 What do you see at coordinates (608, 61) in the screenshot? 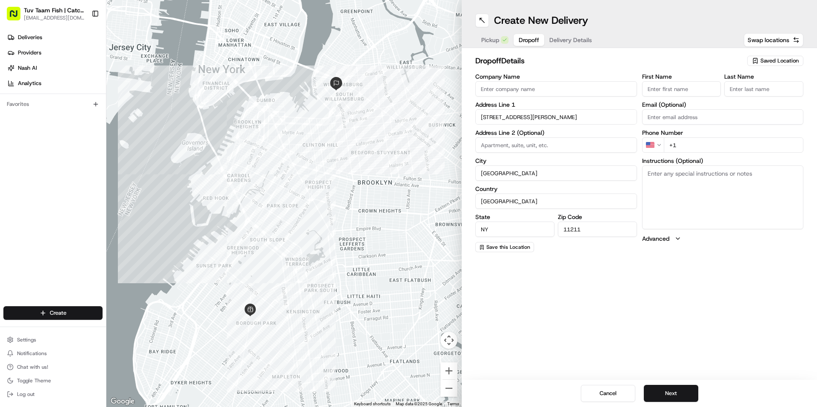
I see `h2: dropoff Details` at bounding box center [608, 61].